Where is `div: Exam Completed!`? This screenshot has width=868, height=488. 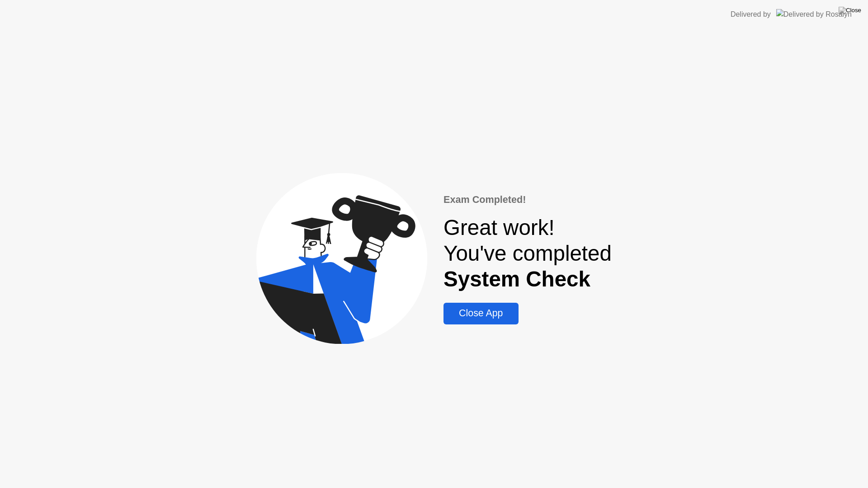 div: Exam Completed! is located at coordinates (527, 200).